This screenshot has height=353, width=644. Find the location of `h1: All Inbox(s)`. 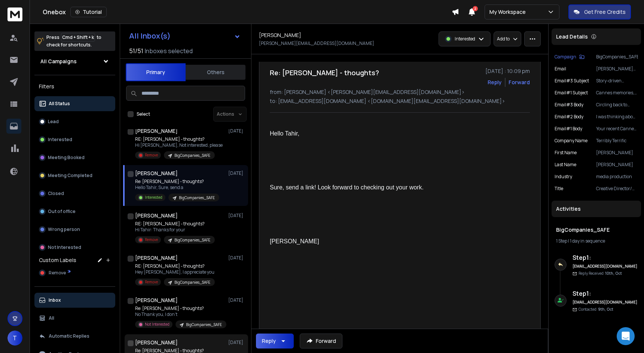

h1: All Inbox(s) is located at coordinates (150, 36).